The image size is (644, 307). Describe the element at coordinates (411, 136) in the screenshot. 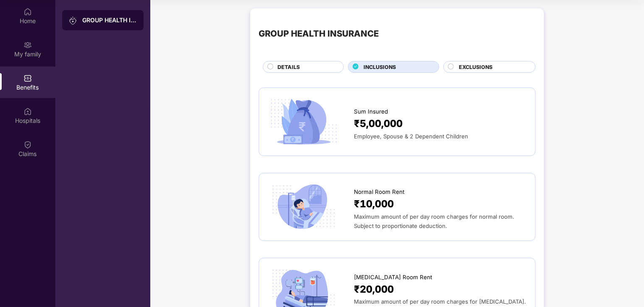

I see `span: Employee, Spouse & 2 Dependent Children` at that location.